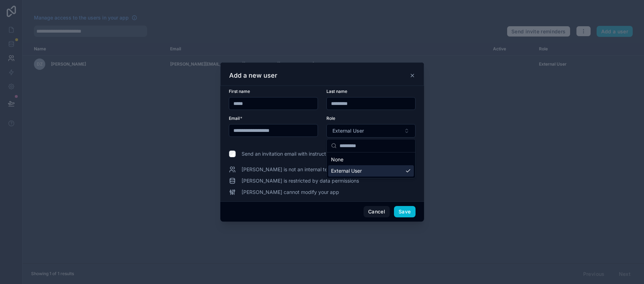 The image size is (644, 284). I want to click on div: Suggestions, so click(371, 165).